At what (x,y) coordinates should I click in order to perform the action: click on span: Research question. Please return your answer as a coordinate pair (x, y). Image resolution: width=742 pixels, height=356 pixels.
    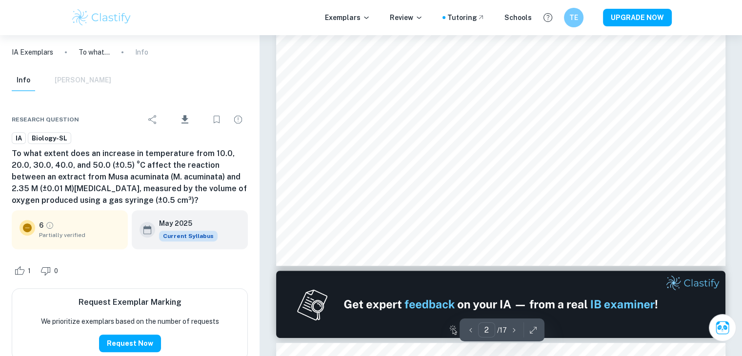
    Looking at the image, I should click on (45, 120).